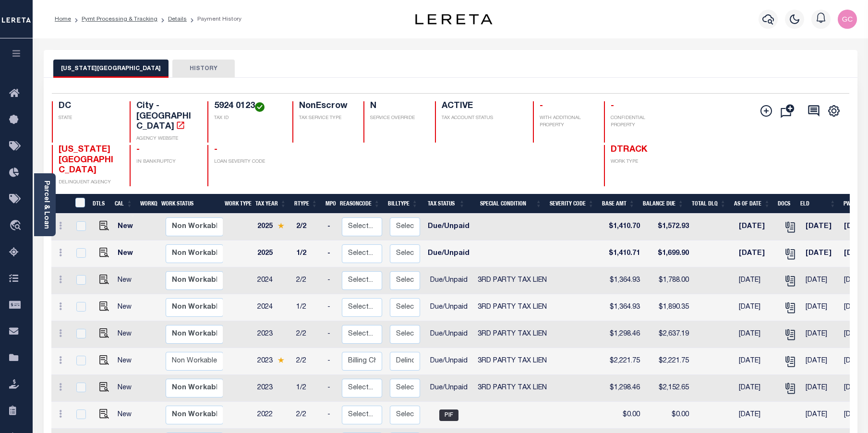  I want to click on h4: ACTIVE, so click(481, 107).